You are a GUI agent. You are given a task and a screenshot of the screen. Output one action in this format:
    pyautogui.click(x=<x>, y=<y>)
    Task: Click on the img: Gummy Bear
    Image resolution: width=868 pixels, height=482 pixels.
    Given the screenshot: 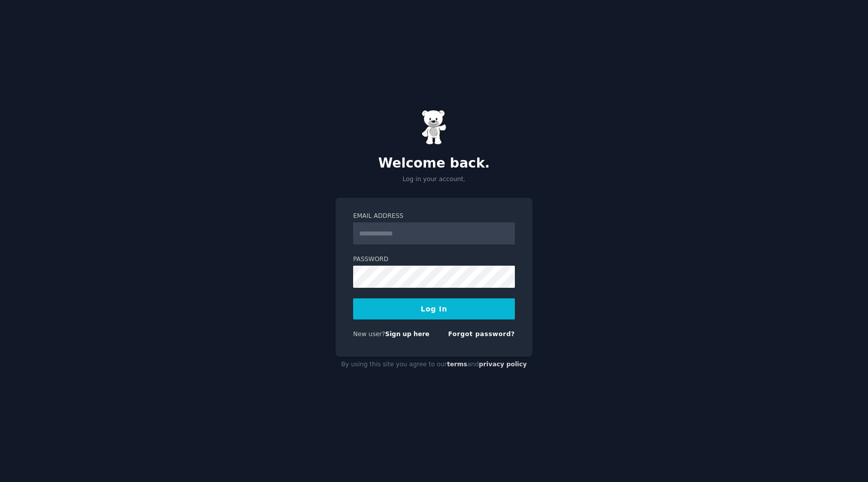 What is the action you would take?
    pyautogui.click(x=434, y=127)
    